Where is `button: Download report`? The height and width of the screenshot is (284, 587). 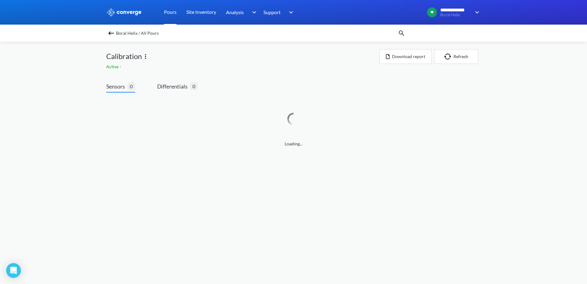
button: Download report is located at coordinates (406, 56).